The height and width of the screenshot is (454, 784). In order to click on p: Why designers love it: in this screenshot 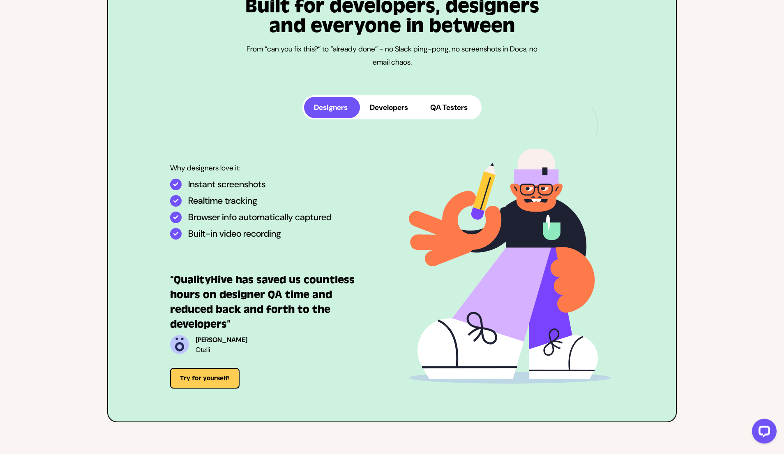, I will do `click(272, 168)`.